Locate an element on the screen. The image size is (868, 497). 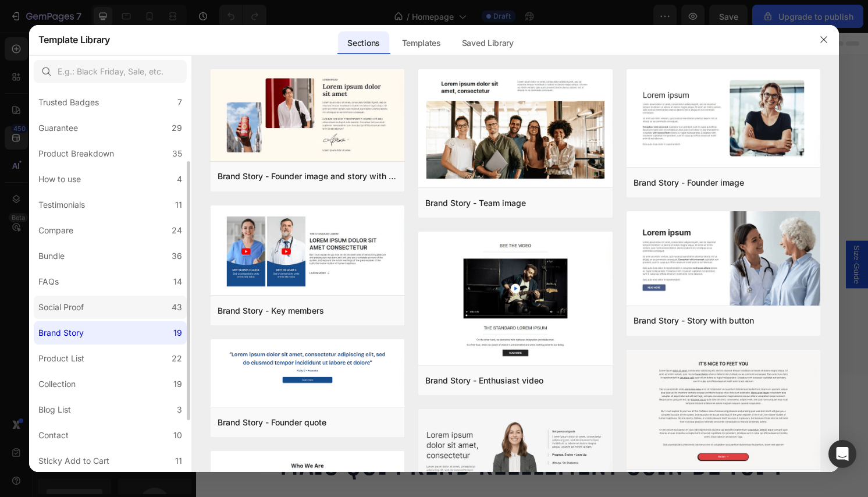
div: Product List is located at coordinates (61, 359).